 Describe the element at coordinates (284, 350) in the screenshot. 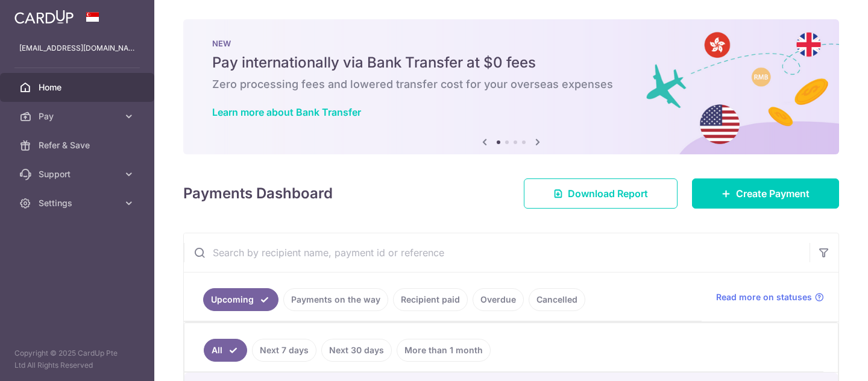

I see `a: Next 7 days` at that location.